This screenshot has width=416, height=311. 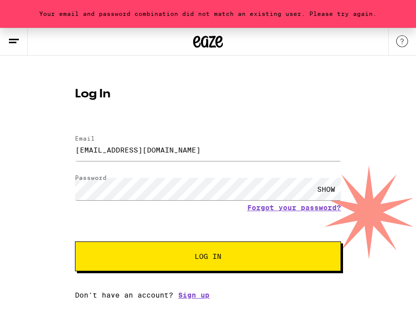 What do you see at coordinates (39, 11) in the screenshot?
I see `span: Hi. Need any help?` at bounding box center [39, 11].